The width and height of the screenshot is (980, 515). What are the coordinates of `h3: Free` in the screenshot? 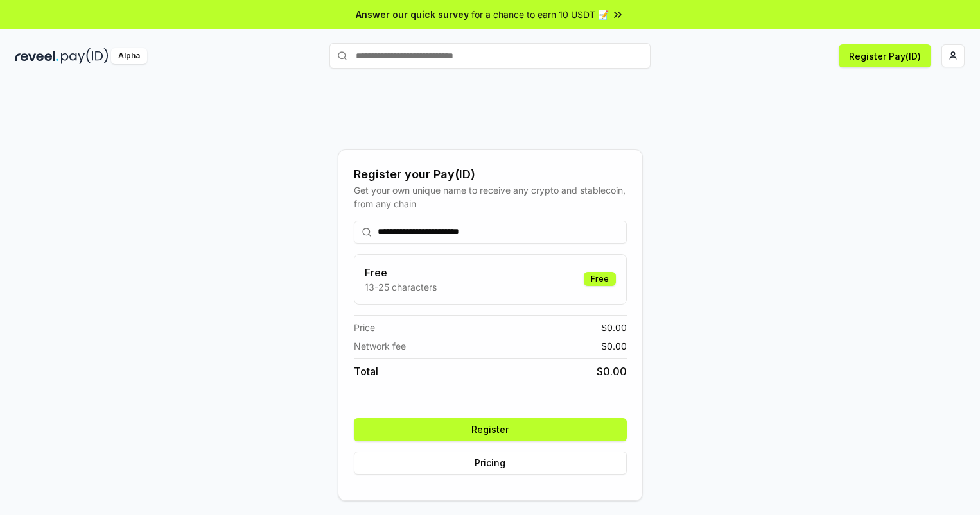 It's located at (401, 272).